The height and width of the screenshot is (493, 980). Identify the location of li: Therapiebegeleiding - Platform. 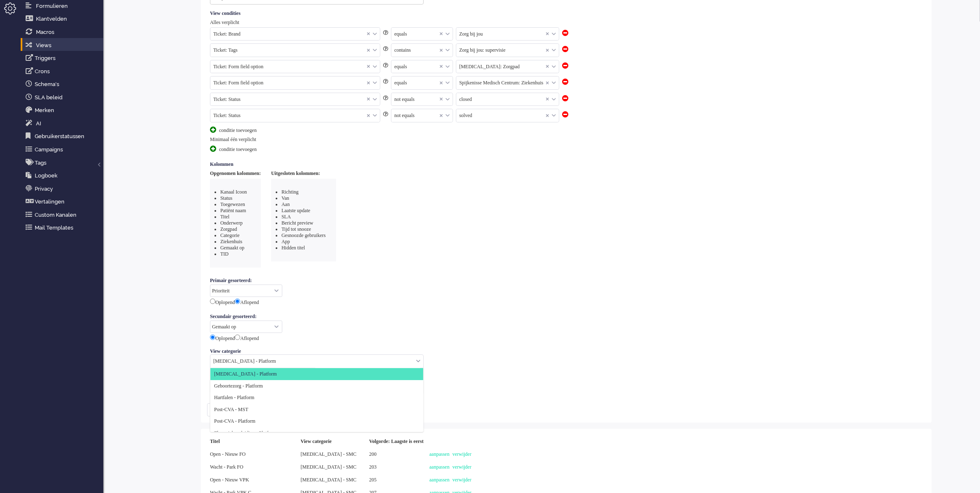
(317, 433).